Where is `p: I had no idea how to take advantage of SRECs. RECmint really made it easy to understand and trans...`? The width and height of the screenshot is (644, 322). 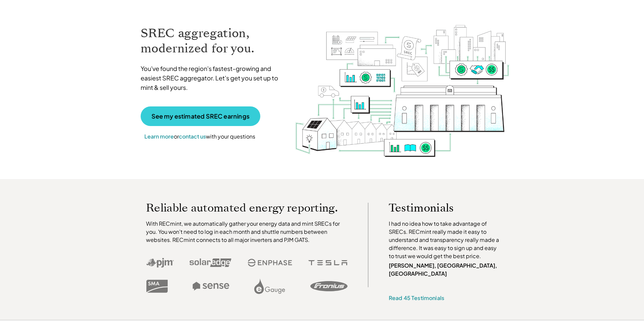 p: I had no idea how to take advantage of SRECs. RECmint really made it easy to understand and trans... is located at coordinates (446, 240).